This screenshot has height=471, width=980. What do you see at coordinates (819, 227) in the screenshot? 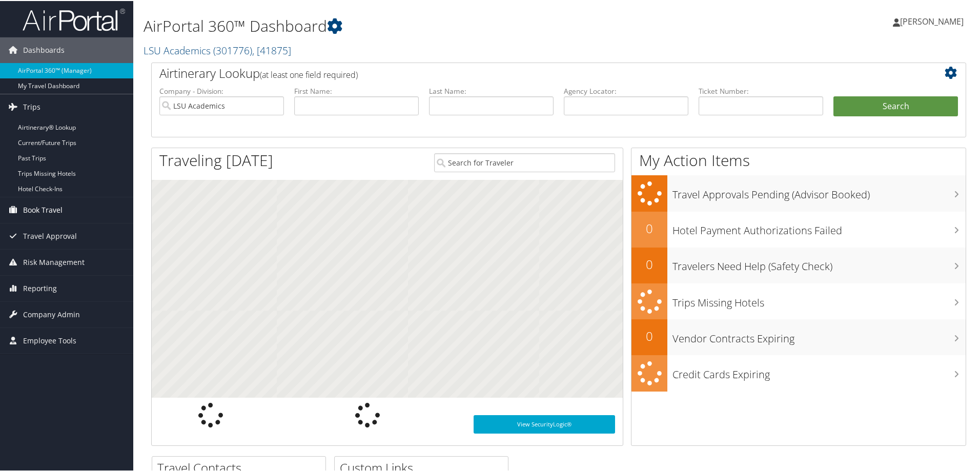
I see `h3: Hotel Payment Authorizations Failed` at bounding box center [819, 227].